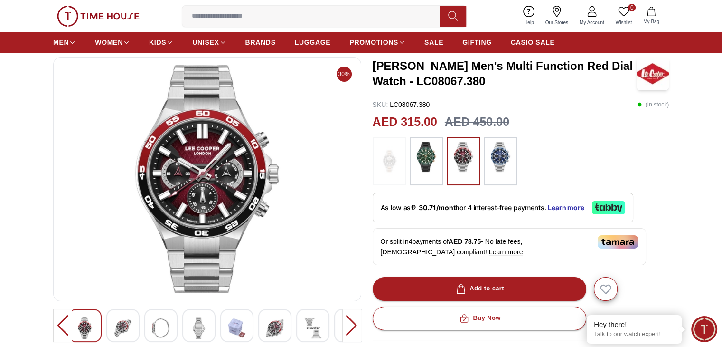 This screenshot has height=347, width=722. I want to click on span: WOMEN, so click(109, 42).